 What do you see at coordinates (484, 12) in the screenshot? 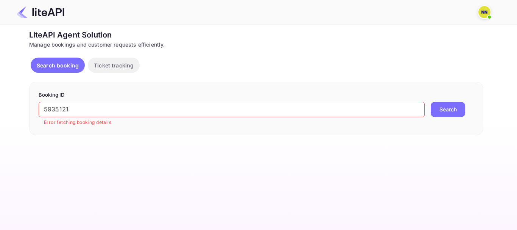
I see `img: N/A N/A` at bounding box center [484, 12].